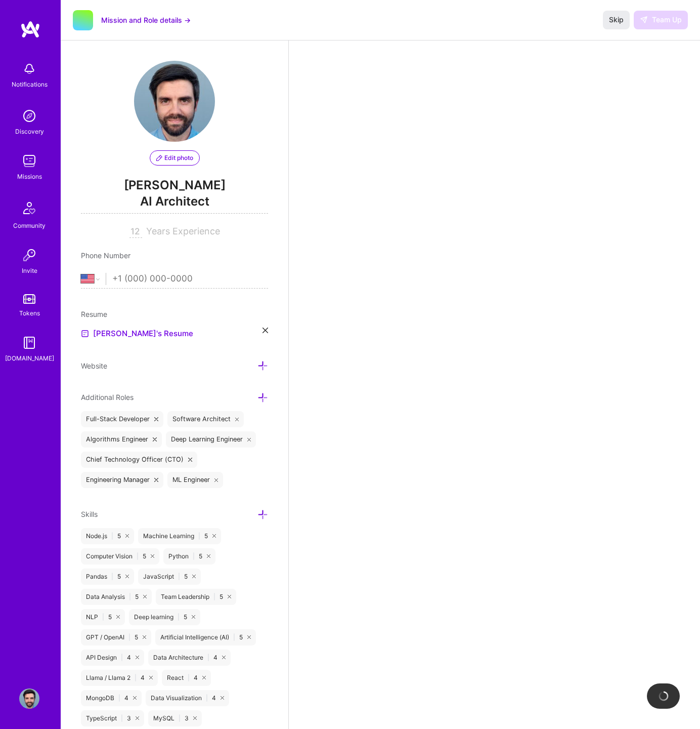 The height and width of the screenshot is (729, 700). I want to click on div: Llama / Llama 2 4, so click(119, 678).